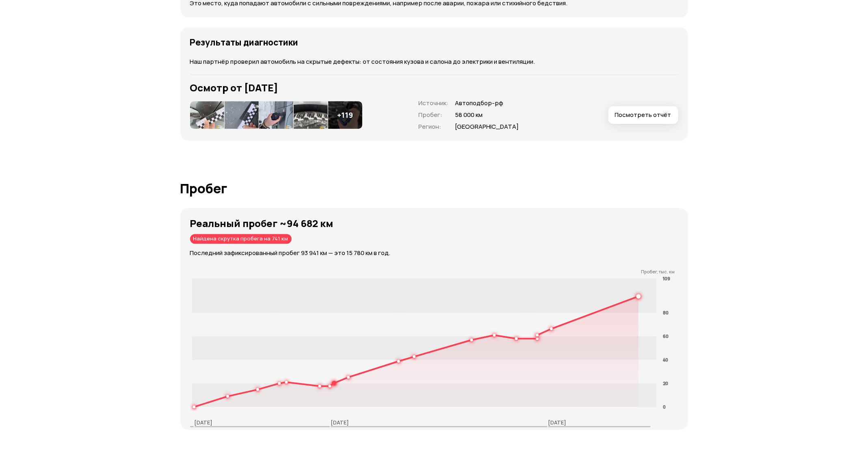 This screenshot has width=868, height=450. I want to click on p: Наш партнёр проверил автомобиль на скрытые дефекты: от состояния кузова и салона до электрики и в..., so click(434, 61).